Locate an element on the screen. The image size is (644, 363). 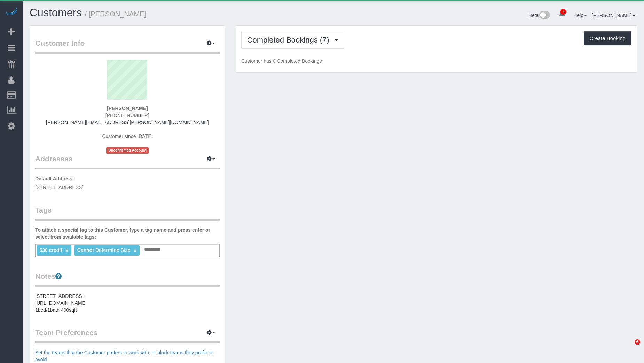
legend: Team Preferences is located at coordinates (127, 335).